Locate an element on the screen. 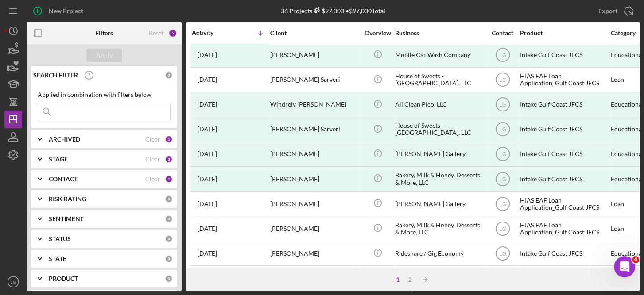  div: Reset is located at coordinates (156, 33).